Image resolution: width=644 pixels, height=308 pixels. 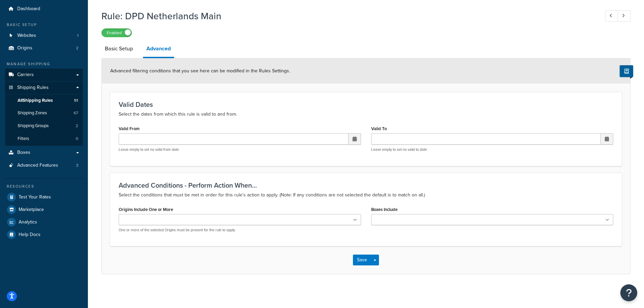 What do you see at coordinates (35, 100) in the screenshot?
I see `span: All Shipping Rules` at bounding box center [35, 100].